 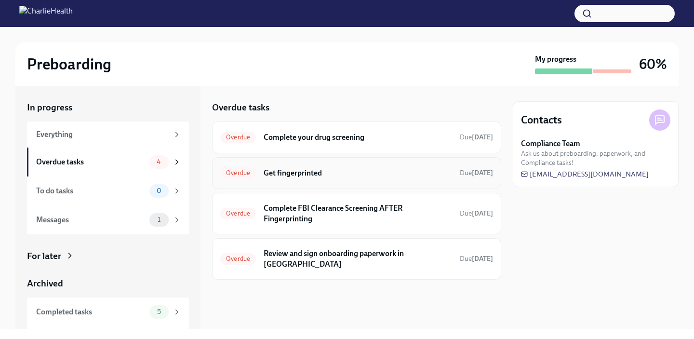 I want to click on h2: Preboarding, so click(x=69, y=64).